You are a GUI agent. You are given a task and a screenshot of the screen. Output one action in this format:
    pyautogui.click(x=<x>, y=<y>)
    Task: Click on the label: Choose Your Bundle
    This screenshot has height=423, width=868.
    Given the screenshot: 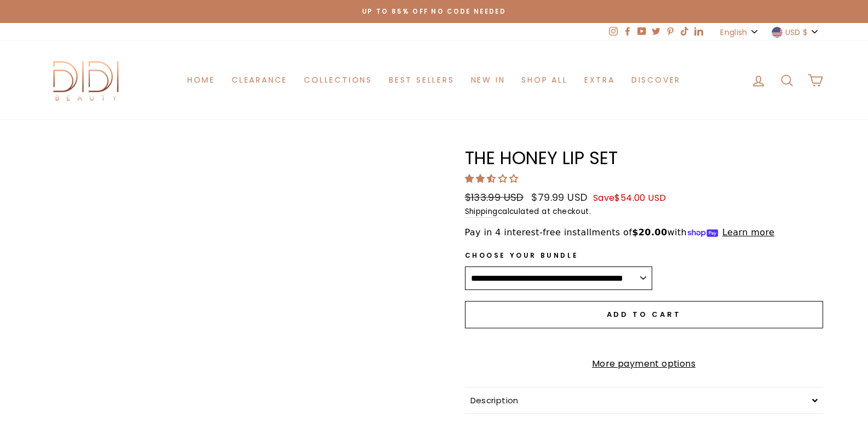 What is the action you would take?
    pyautogui.click(x=558, y=255)
    